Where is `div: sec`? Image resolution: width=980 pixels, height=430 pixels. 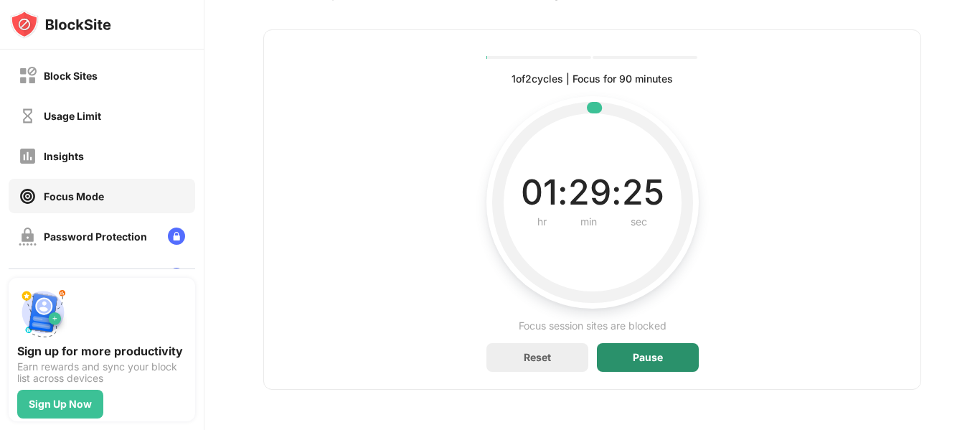
div: sec is located at coordinates (639, 222).